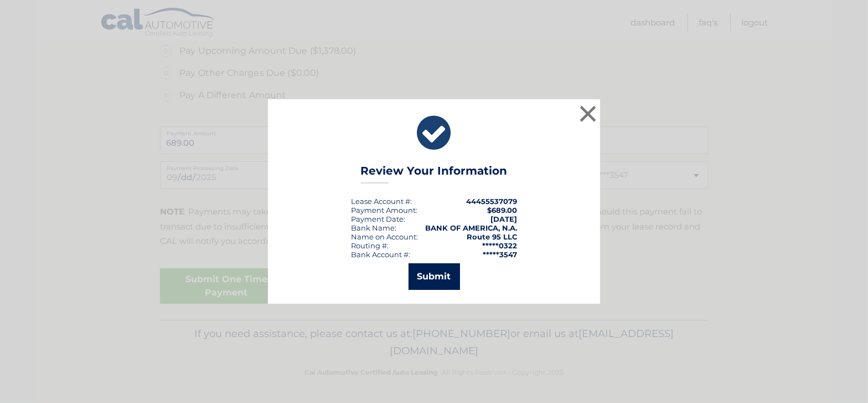  Describe the element at coordinates (502, 210) in the screenshot. I see `span: $689.00` at that location.